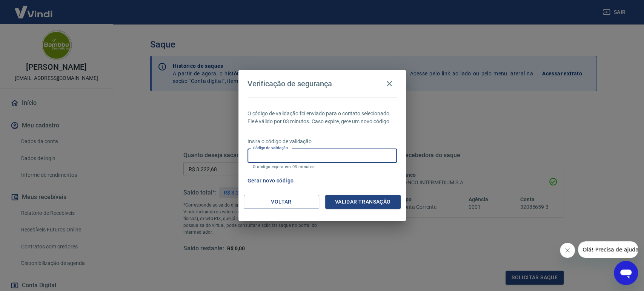 The height and width of the screenshot is (291, 644). I want to click on p: O código expira em 03 minutos., so click(322, 166).